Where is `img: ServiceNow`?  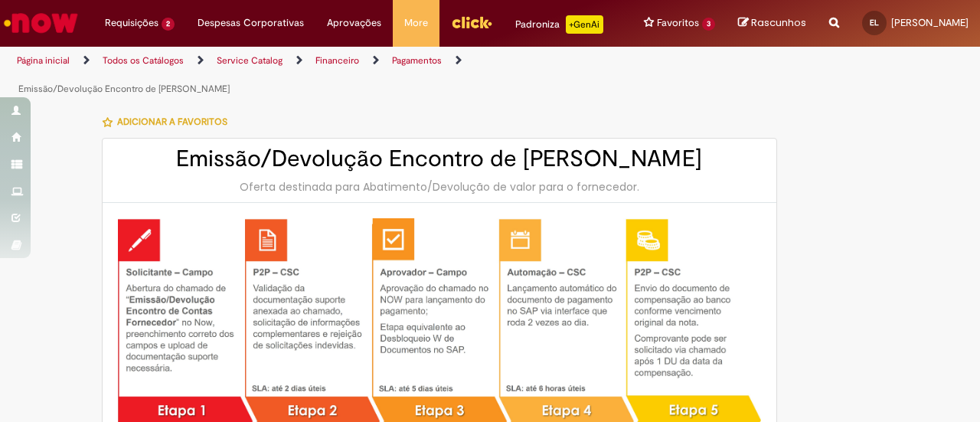 img: ServiceNow is located at coordinates (40, 23).